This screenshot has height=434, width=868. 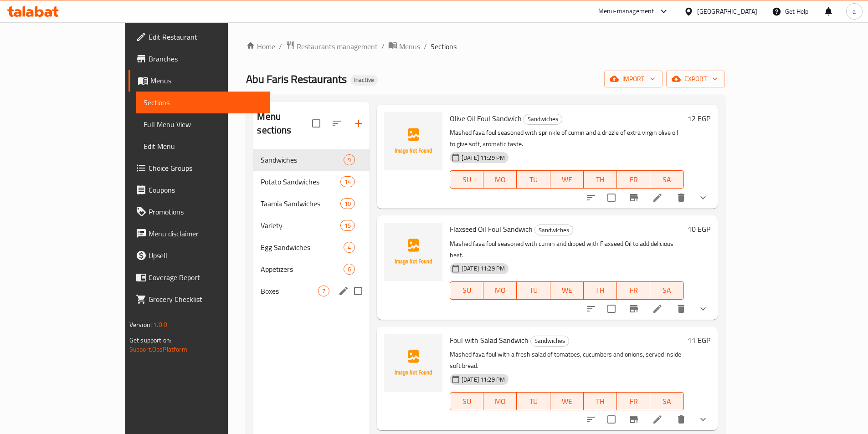 I want to click on a: Upsell, so click(x=199, y=255).